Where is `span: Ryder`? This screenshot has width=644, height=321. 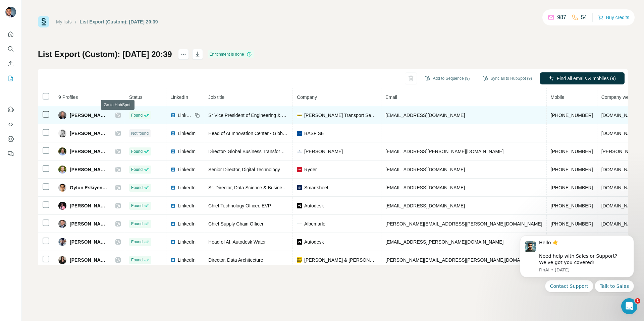
span: Ryder is located at coordinates (310, 169).